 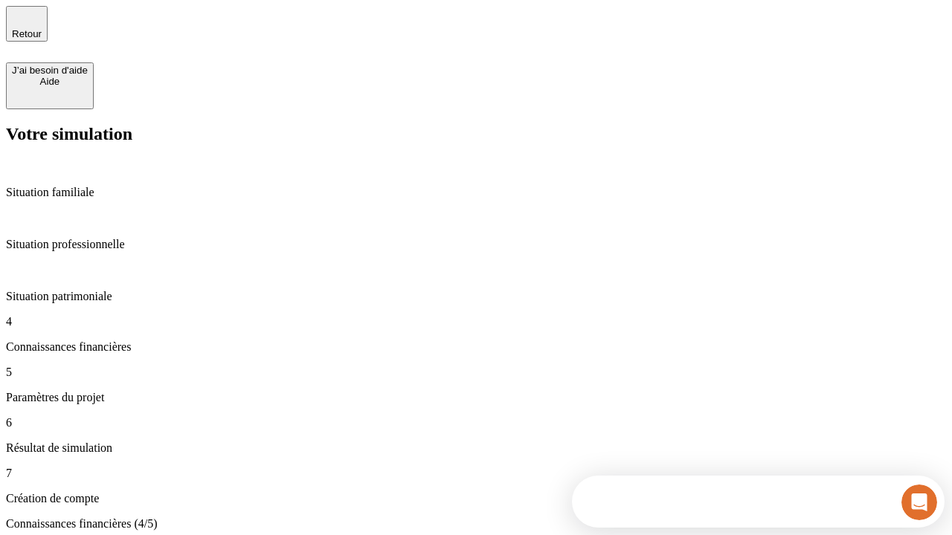 I want to click on p: Création de compte, so click(x=476, y=499).